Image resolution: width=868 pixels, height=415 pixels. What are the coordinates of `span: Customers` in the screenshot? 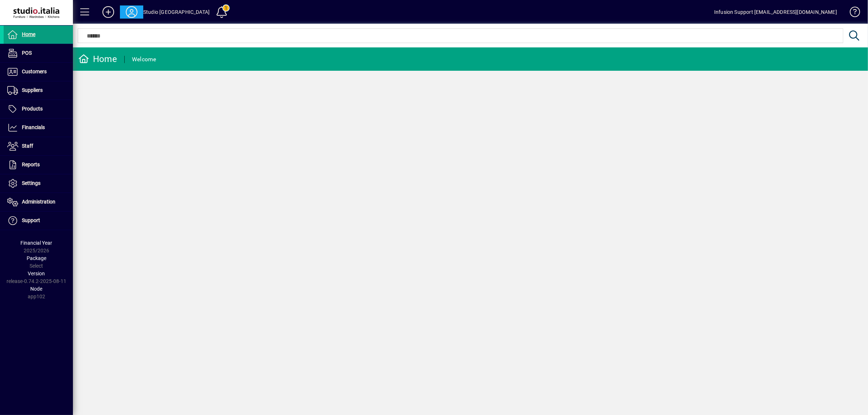 It's located at (34, 72).